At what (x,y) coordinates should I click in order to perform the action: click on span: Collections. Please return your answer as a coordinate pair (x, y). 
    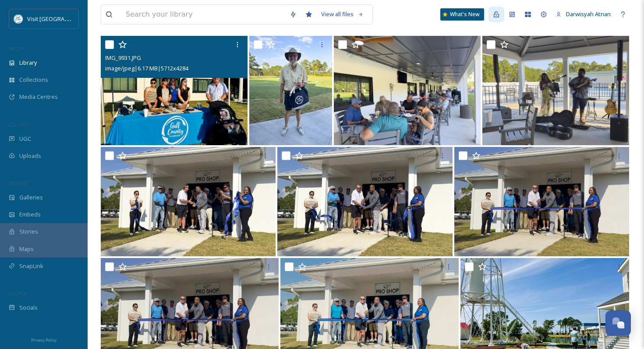
    Looking at the image, I should click on (34, 80).